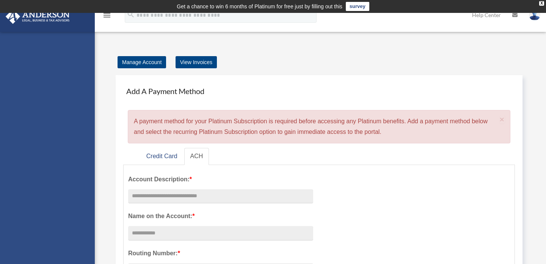 Image resolution: width=546 pixels, height=264 pixels. Describe the element at coordinates (131, 14) in the screenshot. I see `i: search` at that location.